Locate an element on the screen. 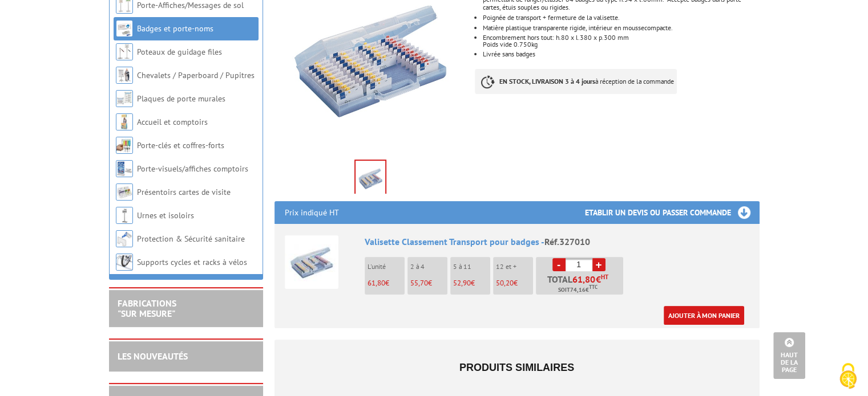  a: Présentoirs cartes de visite is located at coordinates (184, 193).